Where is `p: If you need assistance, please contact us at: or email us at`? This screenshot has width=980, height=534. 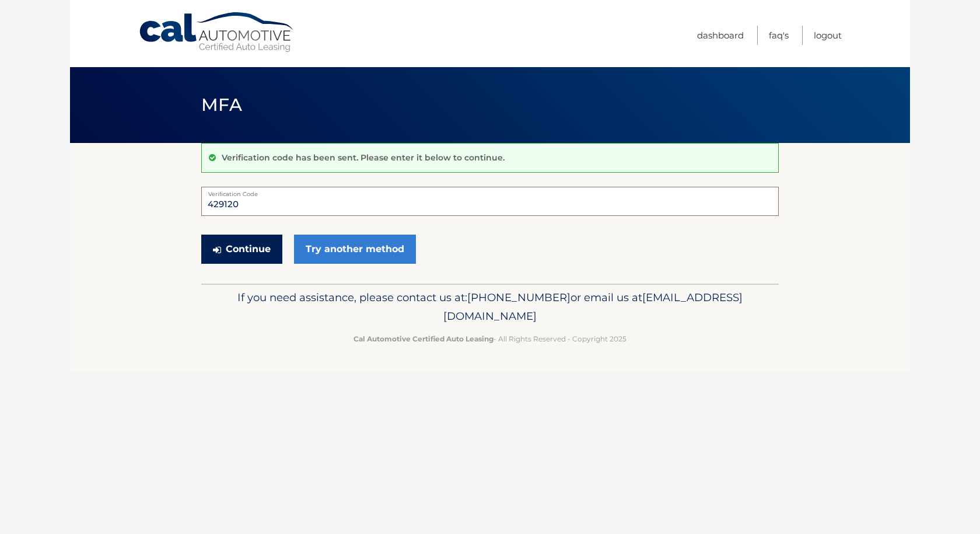 p: If you need assistance, please contact us at: or email us at is located at coordinates (490, 307).